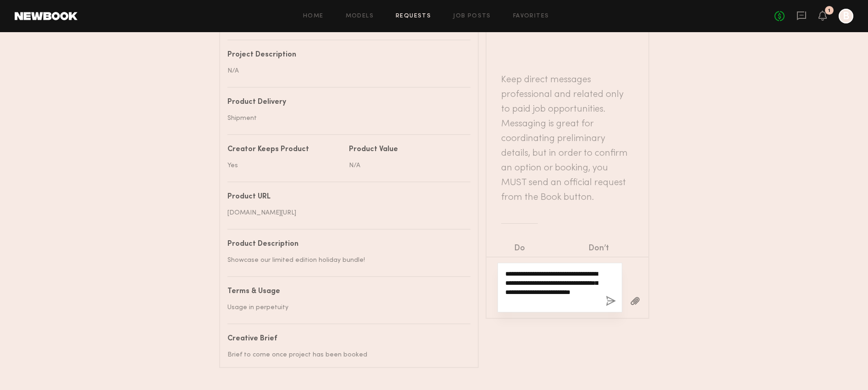  I want to click on div: Shipment, so click(346, 118).